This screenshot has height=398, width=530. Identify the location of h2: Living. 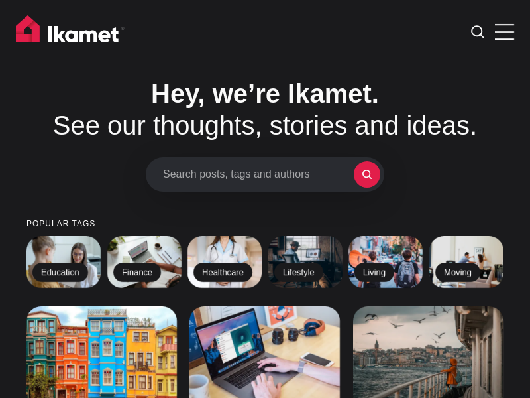
(375, 272).